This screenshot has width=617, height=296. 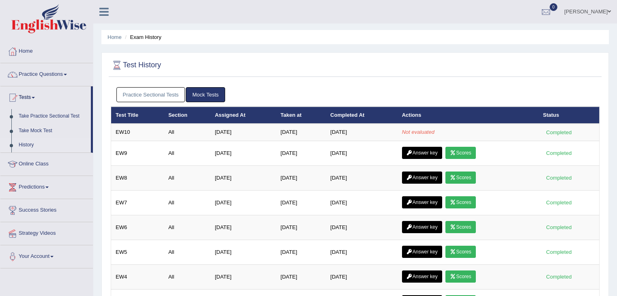 What do you see at coordinates (137, 115) in the screenshot?
I see `th: Test Title` at bounding box center [137, 115].